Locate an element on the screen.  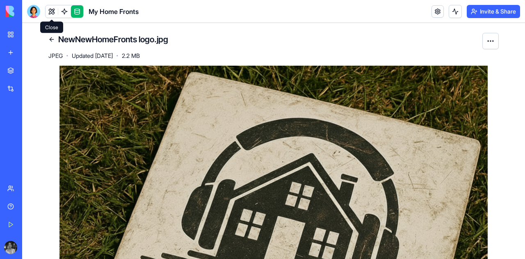
img: ACg8ocJpo7-6uNqbL2O6o9AdRcTI_wCXeWsoHdL_BBIaBlFxyFzsYWgr=s96-c is located at coordinates (11, 247).